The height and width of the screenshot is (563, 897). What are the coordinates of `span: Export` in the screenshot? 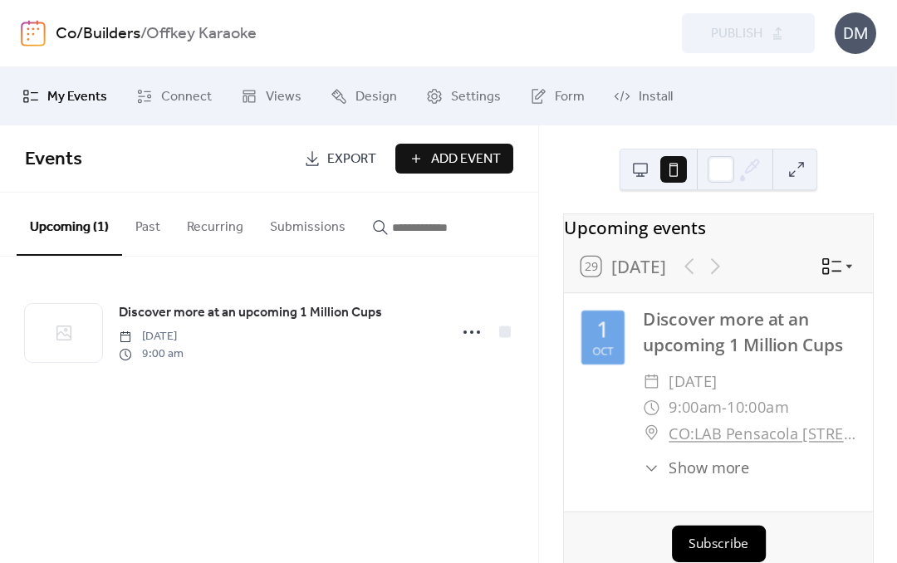 It's located at (351, 159).